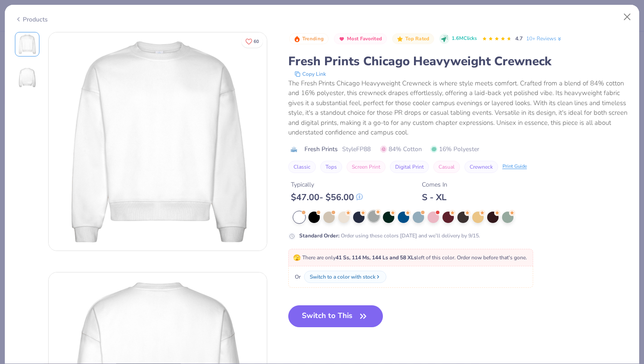  What do you see at coordinates (376, 258) in the screenshot?
I see `strong: 41 Ss, 114 Ms, 144 Ls and 58 XLs` at bounding box center [376, 258].